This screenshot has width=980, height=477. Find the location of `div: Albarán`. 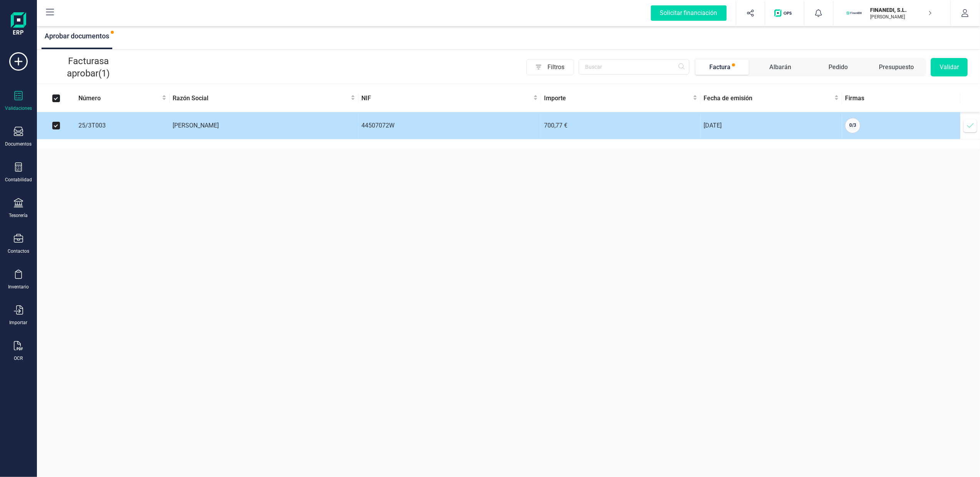

div: Albarán is located at coordinates (780, 67).